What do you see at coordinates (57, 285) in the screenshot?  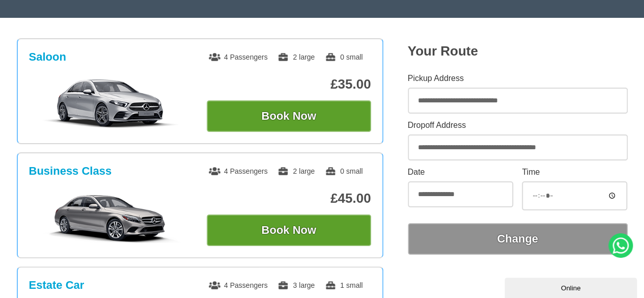 I see `h3: Estate Car` at bounding box center [57, 285].